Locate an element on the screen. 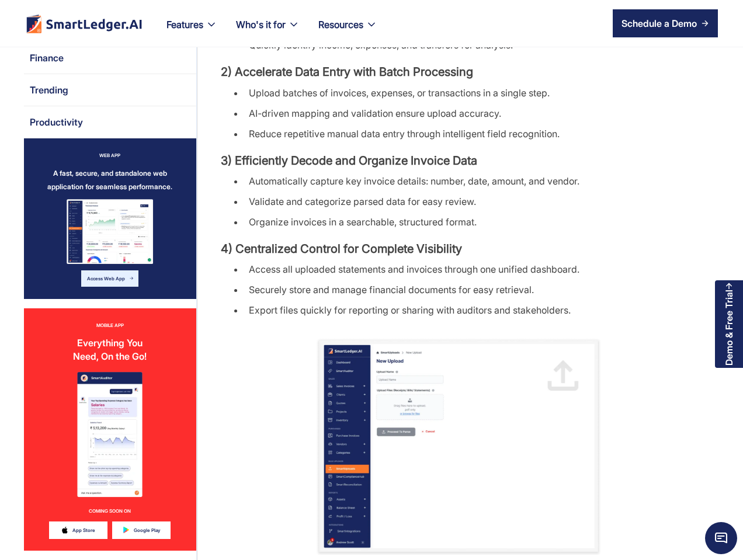 The image size is (743, 560). a: Access Web App is located at coordinates (110, 279).